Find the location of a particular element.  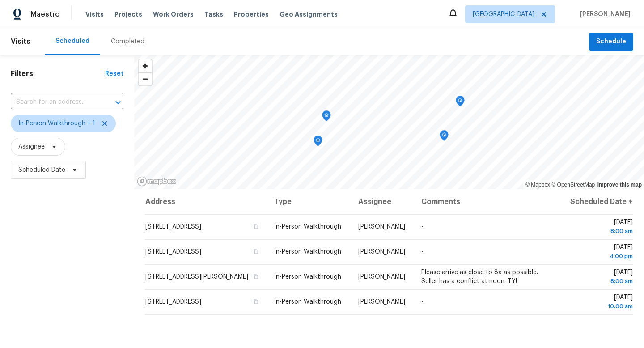

a: Mapbox homepage is located at coordinates (157, 181).